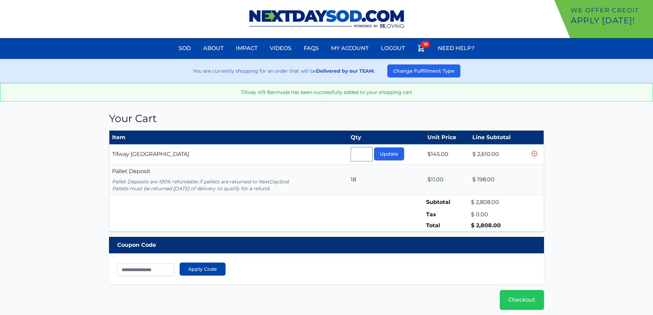 The width and height of the screenshot is (653, 315). What do you see at coordinates (421, 49) in the screenshot?
I see `a: 18` at bounding box center [421, 49].